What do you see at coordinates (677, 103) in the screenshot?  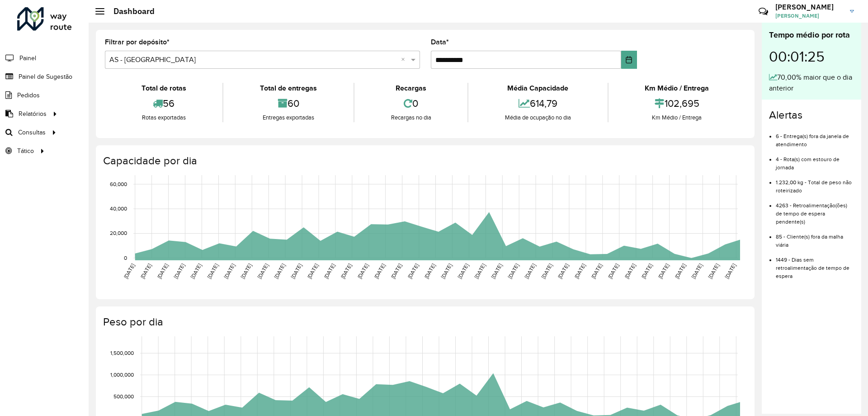 I see `div: 102,695` at bounding box center [677, 103].